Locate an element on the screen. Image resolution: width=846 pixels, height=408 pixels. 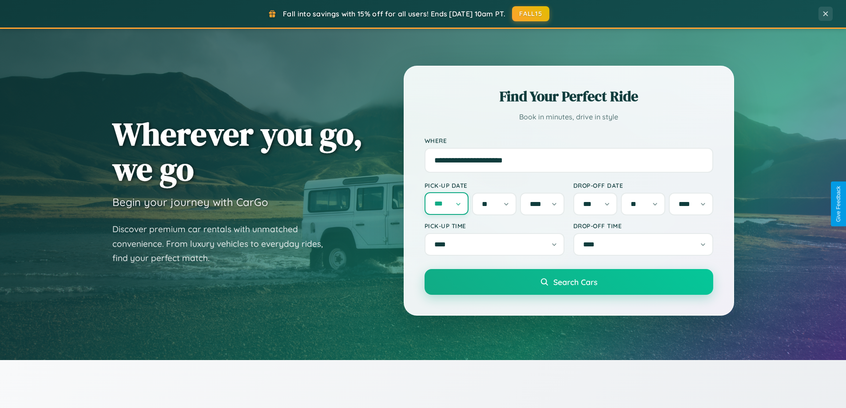
h3: Begin your journey with CarGo is located at coordinates (190, 202).